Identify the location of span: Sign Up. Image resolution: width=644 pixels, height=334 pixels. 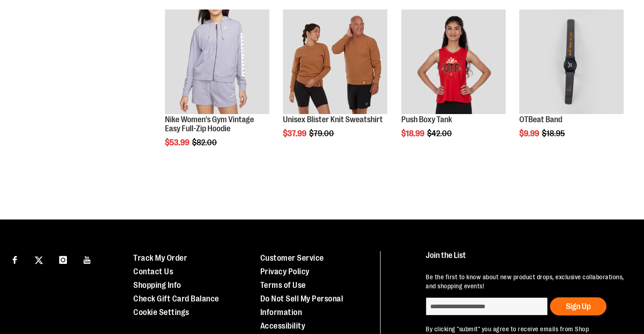
(578, 307).